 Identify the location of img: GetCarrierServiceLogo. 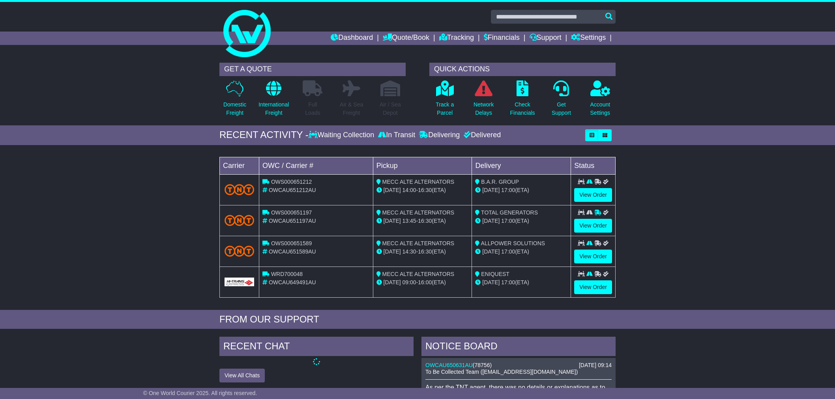
(239, 282).